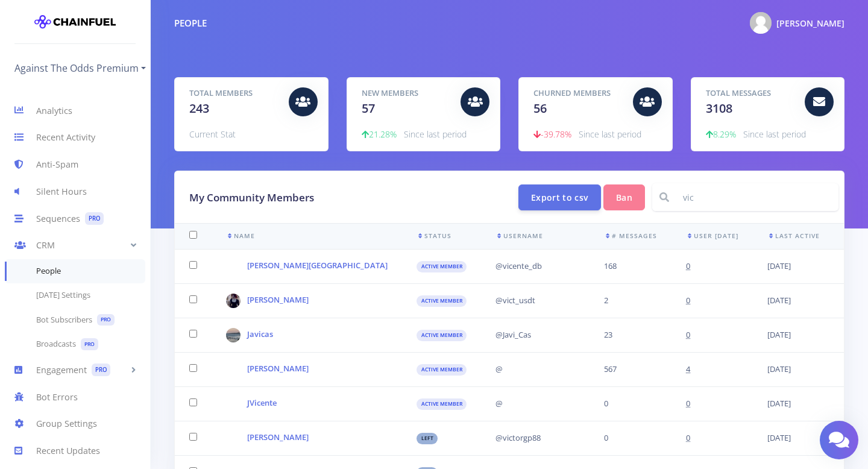 Image resolution: width=868 pixels, height=469 pixels. What do you see at coordinates (721, 134) in the screenshot?
I see `span: 8.29%` at bounding box center [721, 134].